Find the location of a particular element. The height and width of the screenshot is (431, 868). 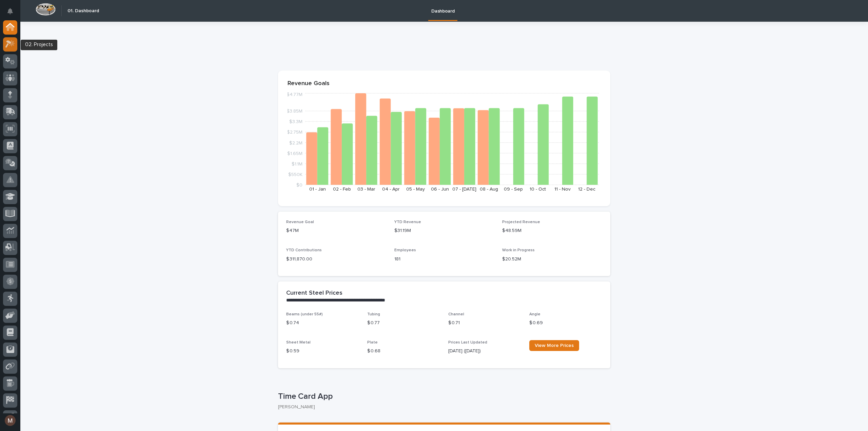

text: 03 - Mar is located at coordinates (366, 189).